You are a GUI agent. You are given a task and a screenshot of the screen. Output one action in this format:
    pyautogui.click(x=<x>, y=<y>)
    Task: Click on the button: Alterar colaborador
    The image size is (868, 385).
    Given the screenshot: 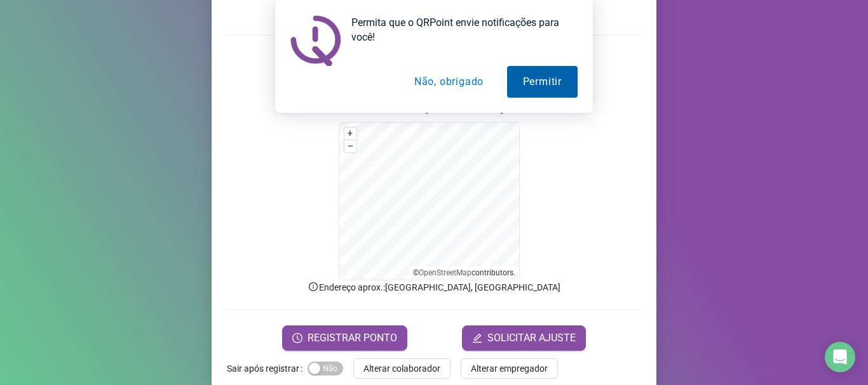 What is the action you would take?
    pyautogui.click(x=402, y=369)
    